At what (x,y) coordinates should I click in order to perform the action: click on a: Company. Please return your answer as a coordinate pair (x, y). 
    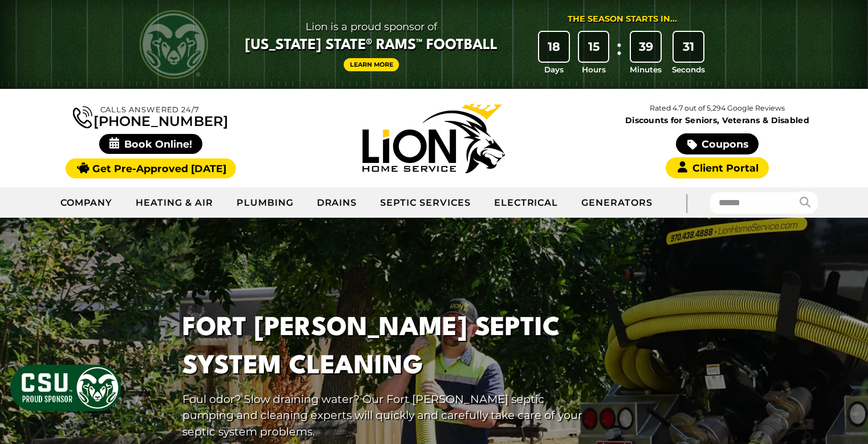
    Looking at the image, I should click on (87, 203).